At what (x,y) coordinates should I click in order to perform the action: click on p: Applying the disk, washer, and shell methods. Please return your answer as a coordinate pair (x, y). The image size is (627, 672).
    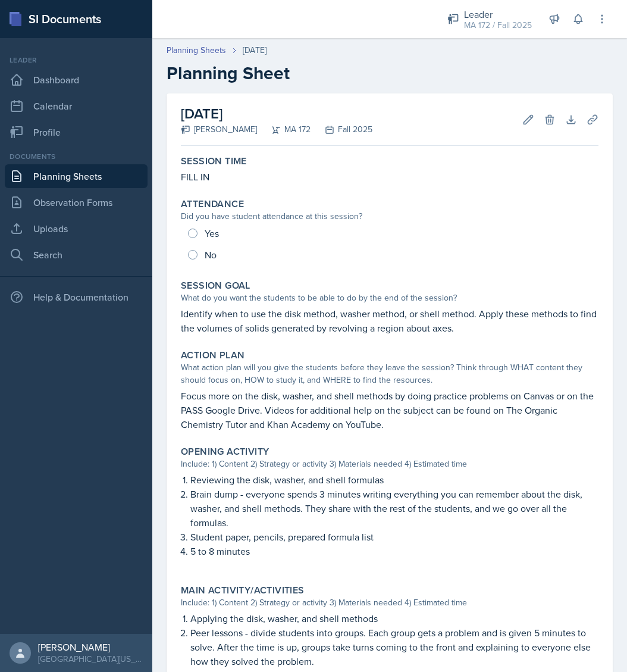
    Looking at the image, I should click on (395, 618).